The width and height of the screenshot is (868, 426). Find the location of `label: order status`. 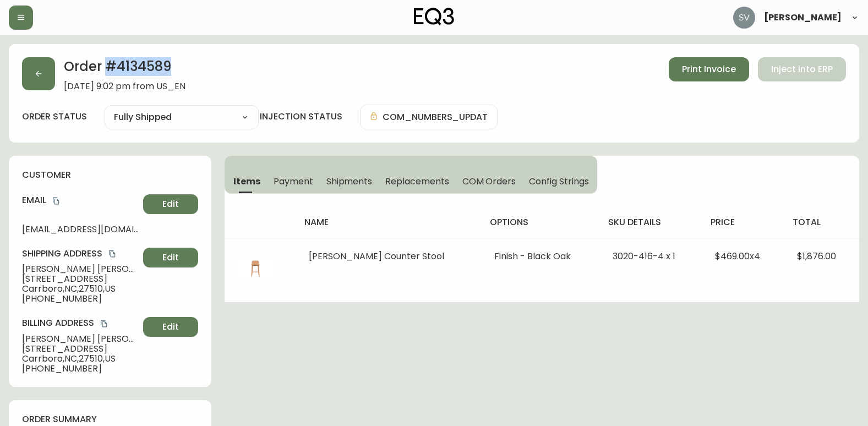

label: order status is located at coordinates (54, 116).